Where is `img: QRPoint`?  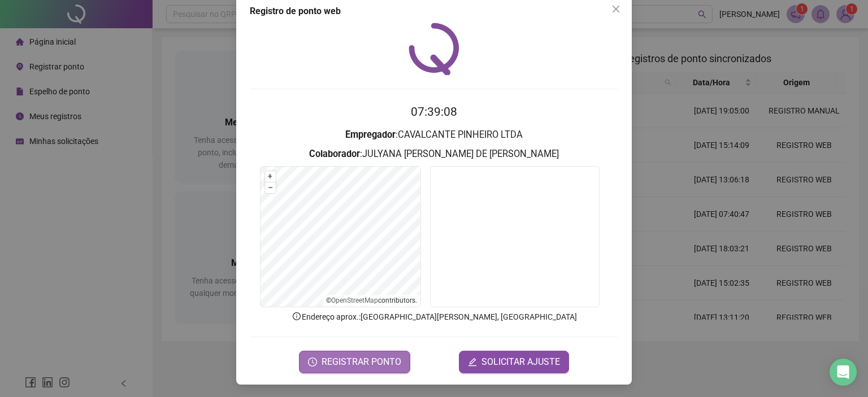
img: QRPoint is located at coordinates (434, 48).